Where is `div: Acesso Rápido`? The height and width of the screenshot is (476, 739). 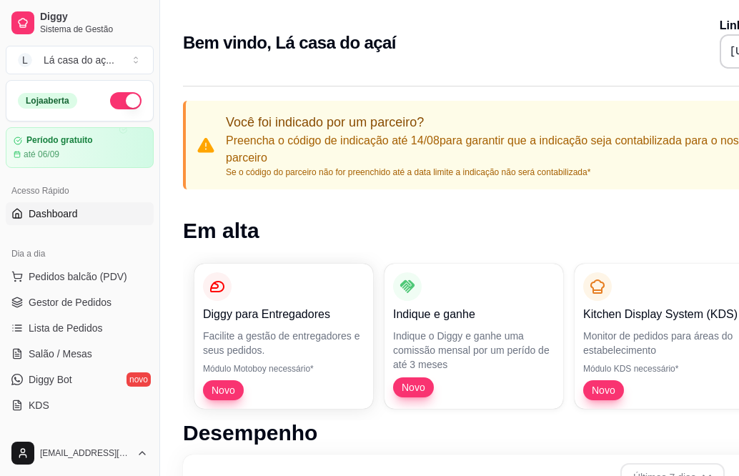
div: Acesso Rápido is located at coordinates (79, 191).